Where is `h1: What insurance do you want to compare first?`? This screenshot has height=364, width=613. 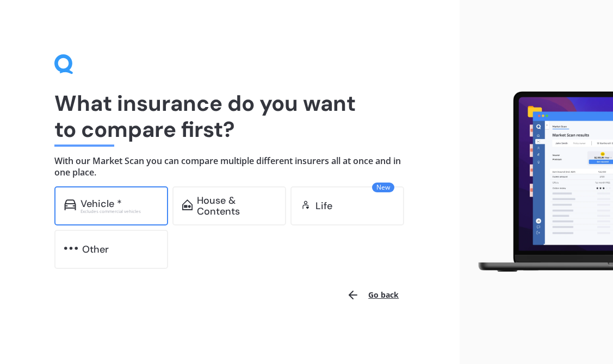
h1: What insurance do you want to compare first? is located at coordinates (230, 116).